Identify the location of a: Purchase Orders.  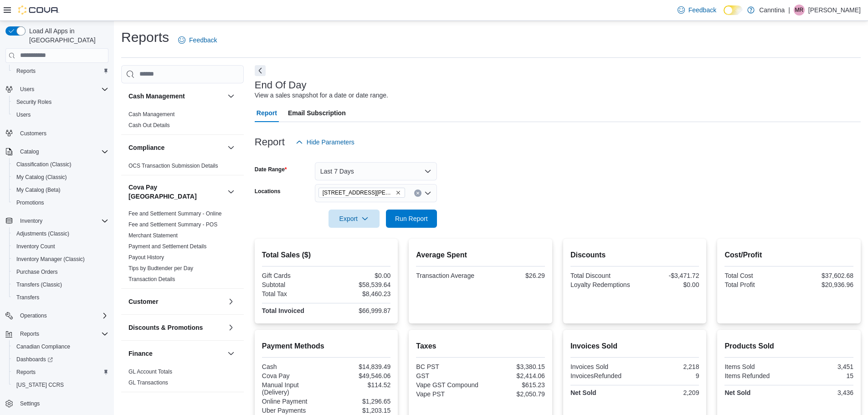
(37, 272).